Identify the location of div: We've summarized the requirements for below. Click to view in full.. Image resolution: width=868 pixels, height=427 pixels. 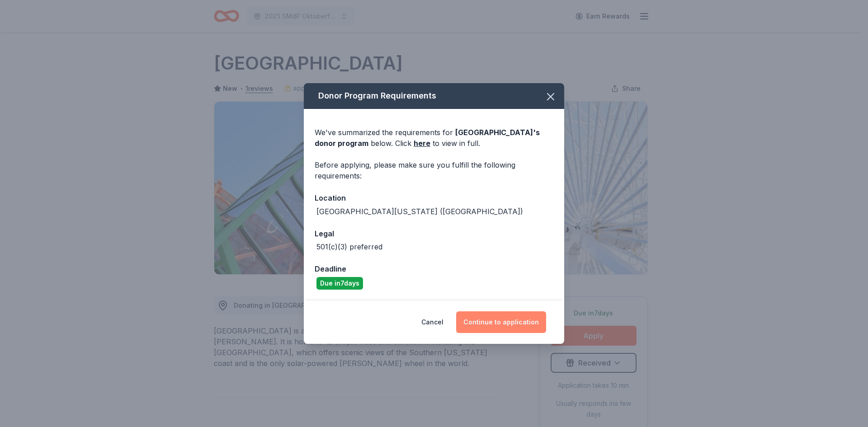
(434, 138).